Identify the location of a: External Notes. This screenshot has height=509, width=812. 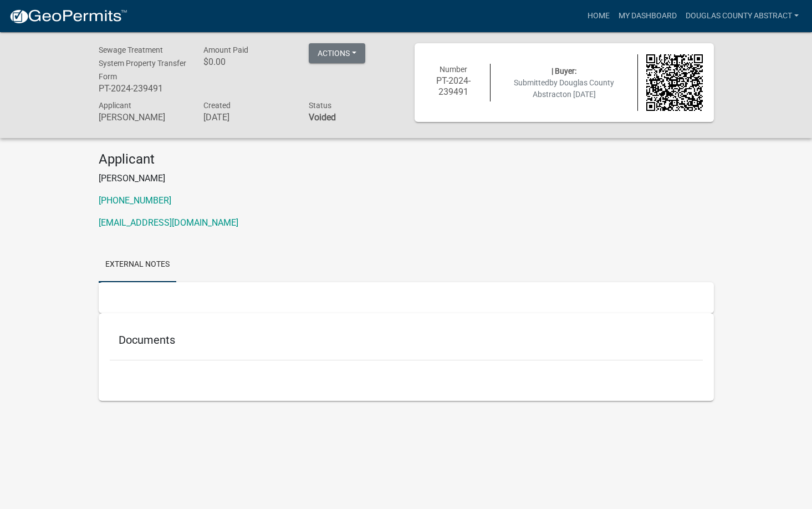
(138, 265).